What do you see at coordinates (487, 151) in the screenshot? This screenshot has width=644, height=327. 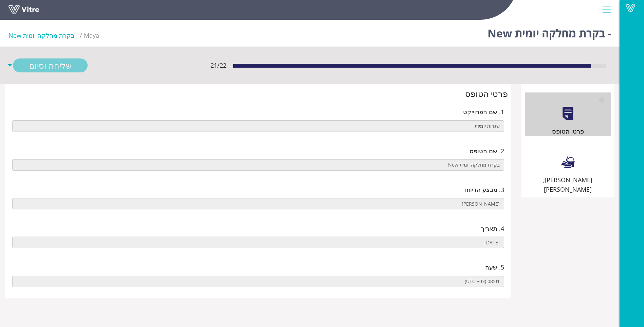 I see `span: 2. שם הטופס` at bounding box center [487, 151].